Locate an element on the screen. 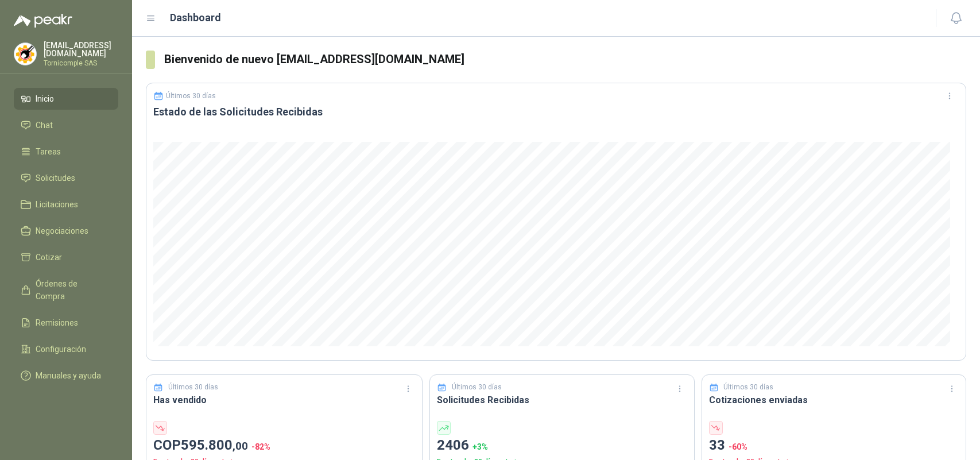 This screenshot has width=980, height=460. span: Órdenes de Compra is located at coordinates (71, 290).